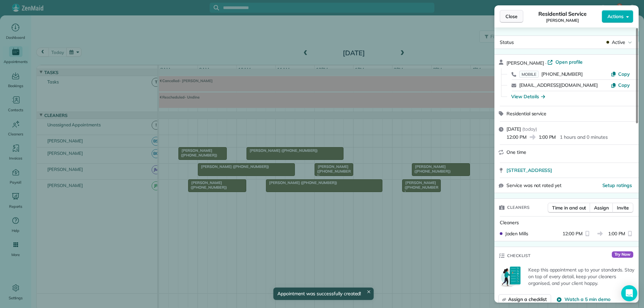 This screenshot has height=308, width=644. What do you see at coordinates (526, 114) in the screenshot?
I see `span: Residential service` at bounding box center [526, 114].